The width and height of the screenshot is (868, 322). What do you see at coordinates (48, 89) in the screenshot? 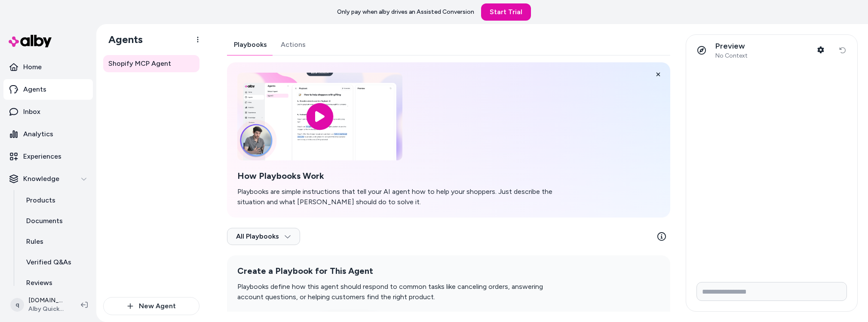
I see `a: Agents` at bounding box center [48, 89].